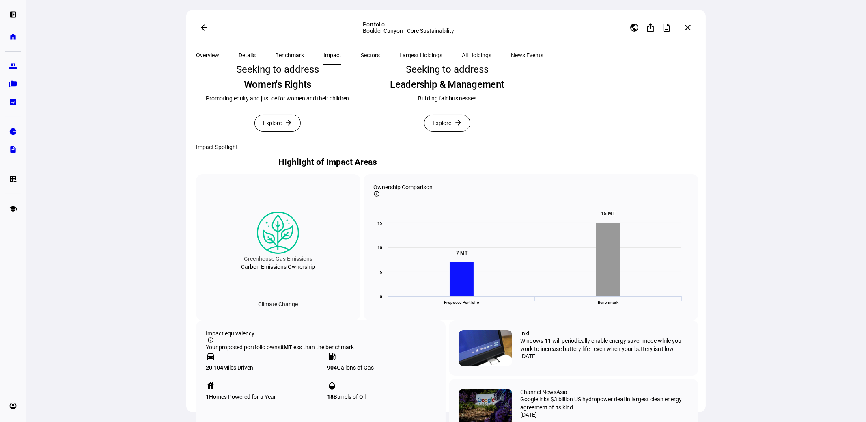 The height and width of the screenshot is (422, 866). I want to click on div: Inkl, so click(525, 333).